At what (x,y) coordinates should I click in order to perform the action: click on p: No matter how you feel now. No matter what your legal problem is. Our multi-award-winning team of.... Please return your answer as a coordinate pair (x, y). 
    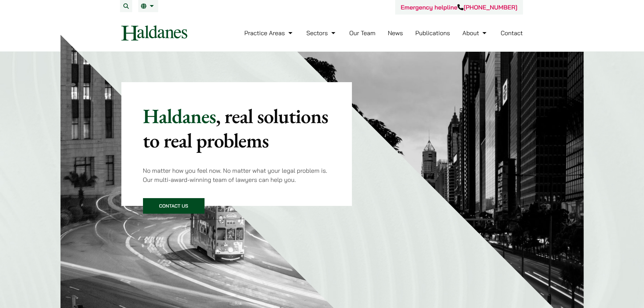
    Looking at the image, I should click on (237, 175).